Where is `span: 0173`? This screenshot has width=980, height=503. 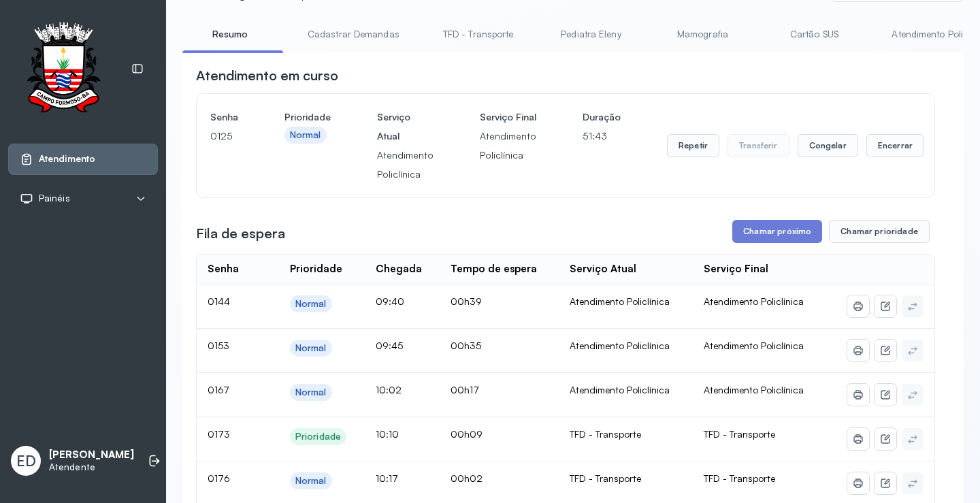 span: 0173 is located at coordinates (219, 434).